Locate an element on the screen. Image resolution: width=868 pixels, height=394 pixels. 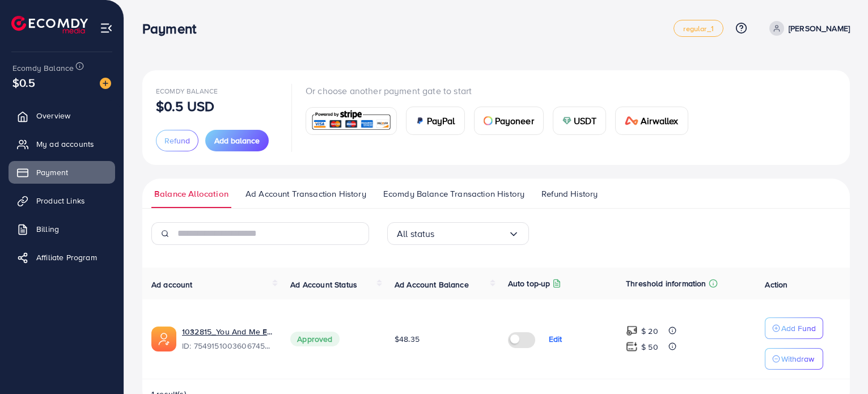
p: Add Fund is located at coordinates (798, 328).